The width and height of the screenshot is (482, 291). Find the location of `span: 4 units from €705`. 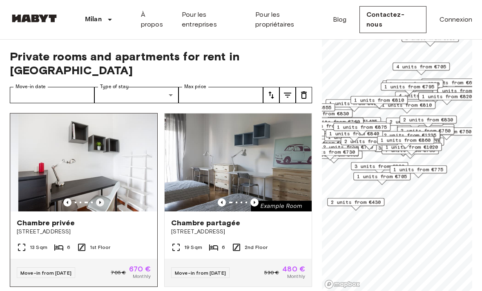

span: 4 units from €705 is located at coordinates (421, 67).